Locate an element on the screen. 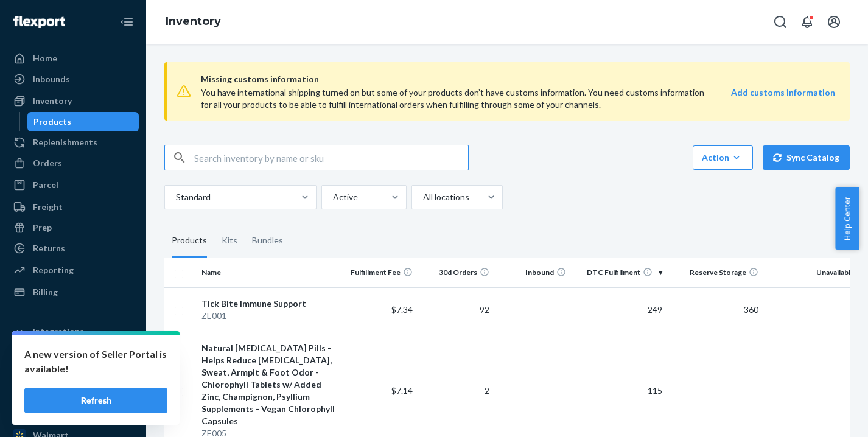  a: Reporting is located at coordinates (73, 270).